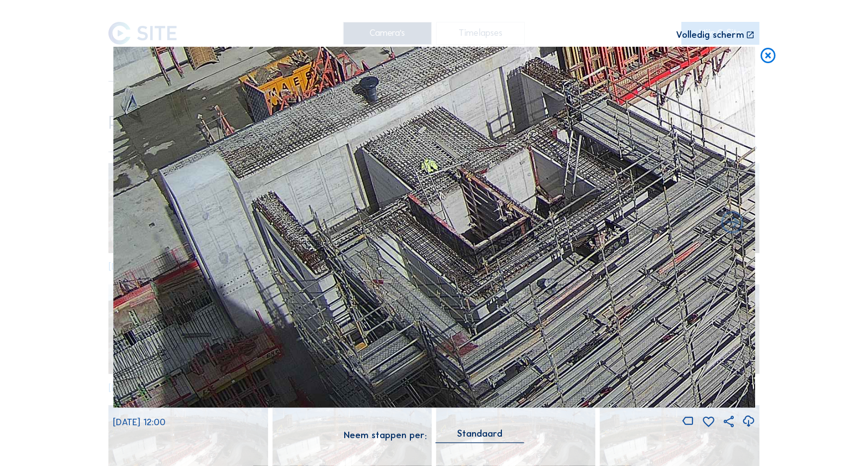 The height and width of the screenshot is (466, 868). Describe the element at coordinates (732, 224) in the screenshot. I see `i: Back` at that location.